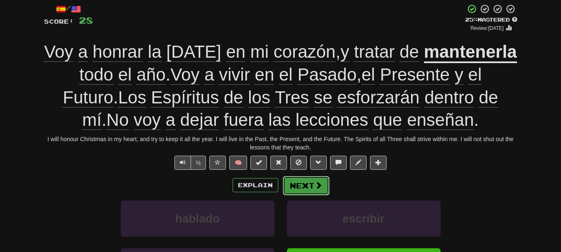 Image resolution: width=561 pixels, height=252 pixels. I want to click on span: mi, so click(260, 52).